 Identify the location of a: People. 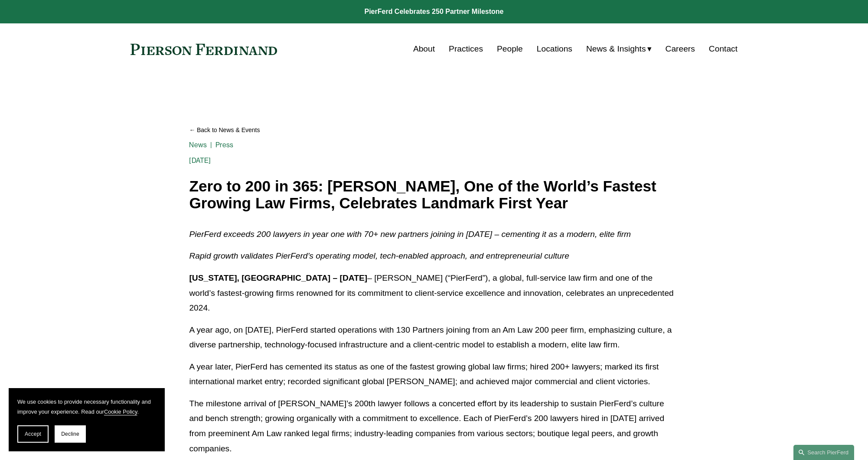
(510, 49).